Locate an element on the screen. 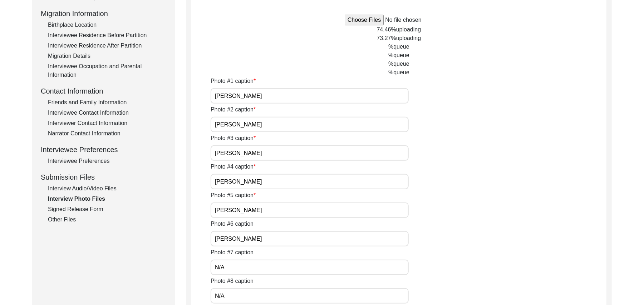  label: Photo #8 caption is located at coordinates (232, 281).